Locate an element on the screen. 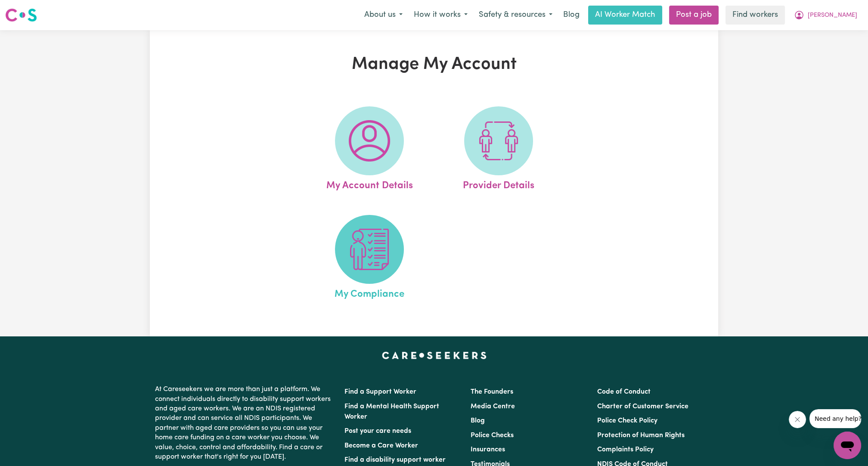 Image resolution: width=868 pixels, height=466 pixels. a: Code of Conduct is located at coordinates (624, 392).